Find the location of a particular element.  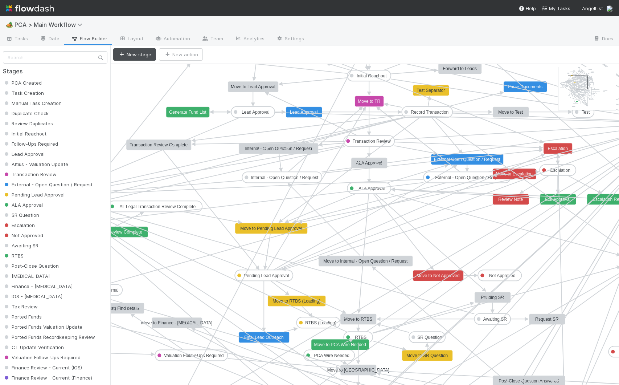

text: Pending SR is located at coordinates (492, 297).